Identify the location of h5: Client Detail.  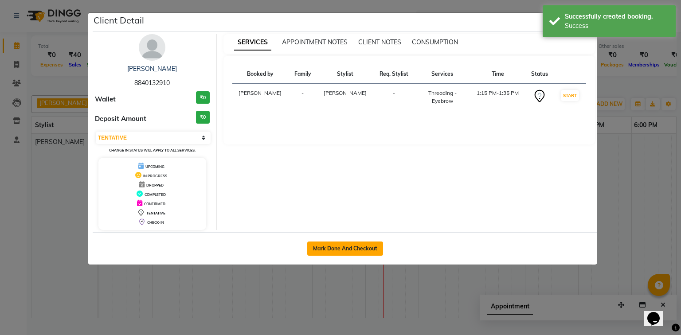
(119, 20).